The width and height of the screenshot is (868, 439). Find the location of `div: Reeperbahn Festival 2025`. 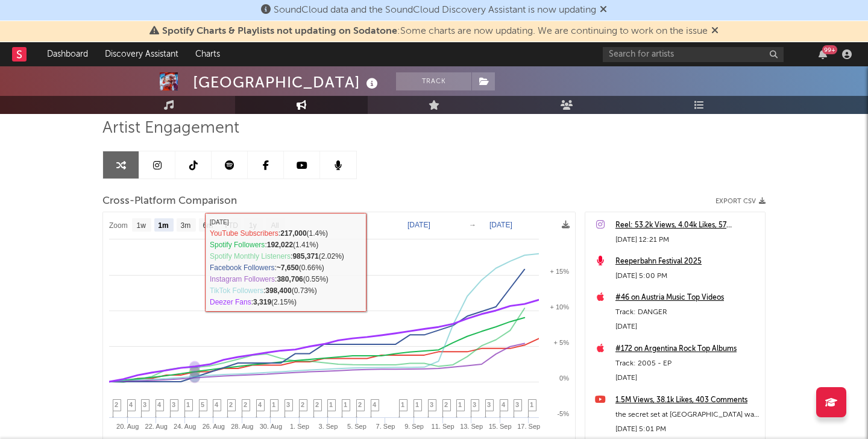

div: Reeperbahn Festival 2025 is located at coordinates (688, 262).